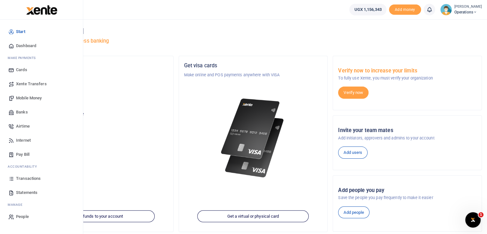  Describe the element at coordinates (469, 12) in the screenshot. I see `span: Operations` at that location.